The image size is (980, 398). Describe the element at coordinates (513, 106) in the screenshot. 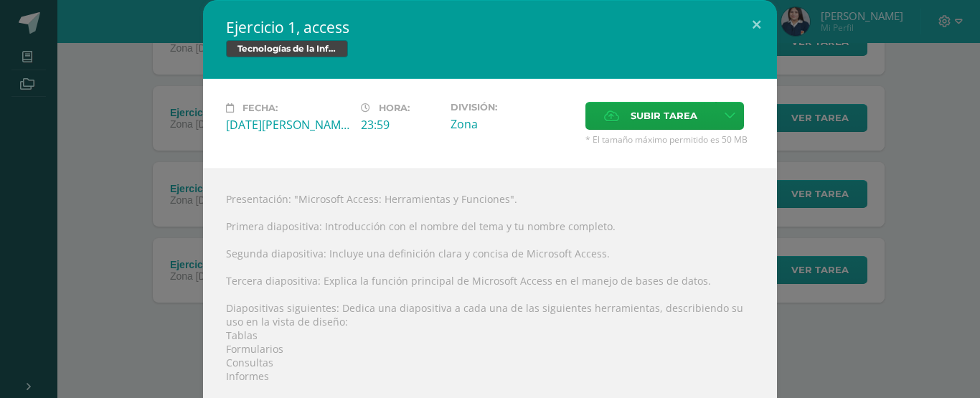

I see `label: División:` at that location.